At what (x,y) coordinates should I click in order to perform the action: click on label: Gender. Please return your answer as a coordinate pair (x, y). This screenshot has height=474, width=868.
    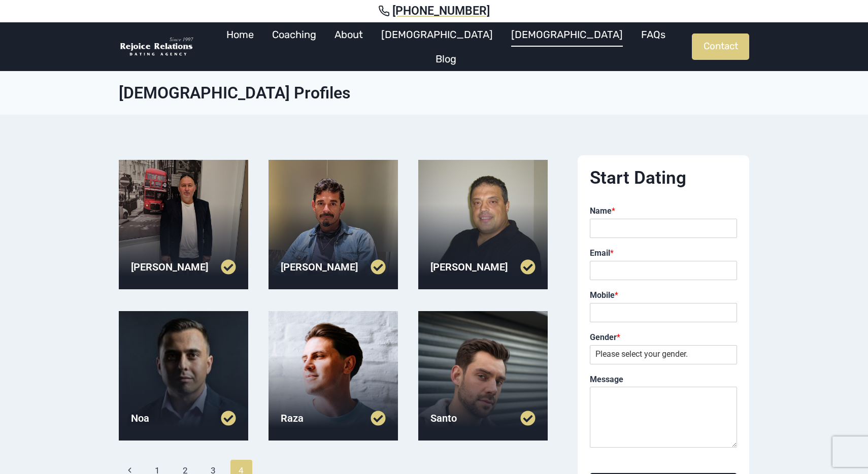
    Looking at the image, I should click on (664, 337).